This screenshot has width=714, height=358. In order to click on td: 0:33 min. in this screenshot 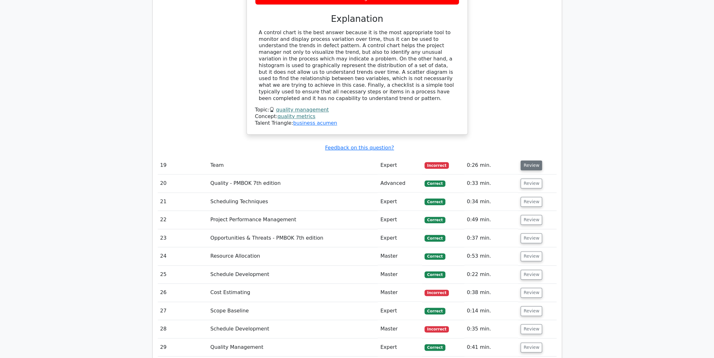, I will do `click(491, 183)`.